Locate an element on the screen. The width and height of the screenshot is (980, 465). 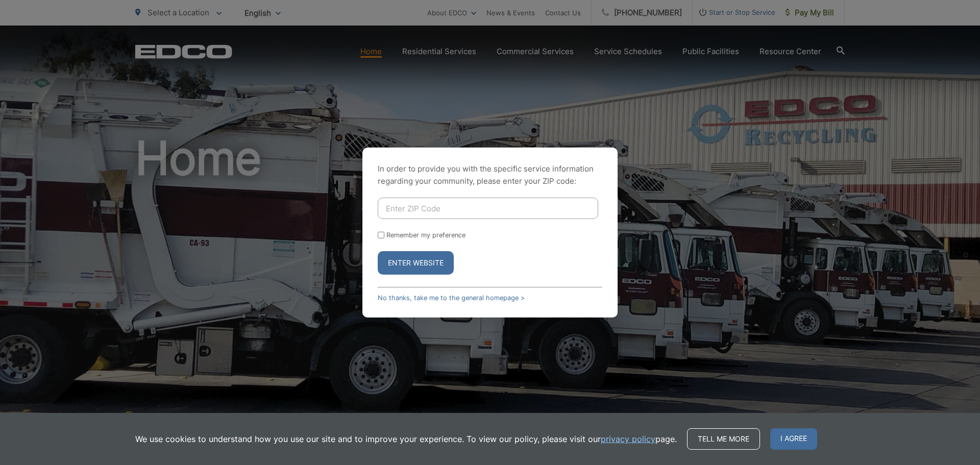
a: privacy policy is located at coordinates (628, 439).